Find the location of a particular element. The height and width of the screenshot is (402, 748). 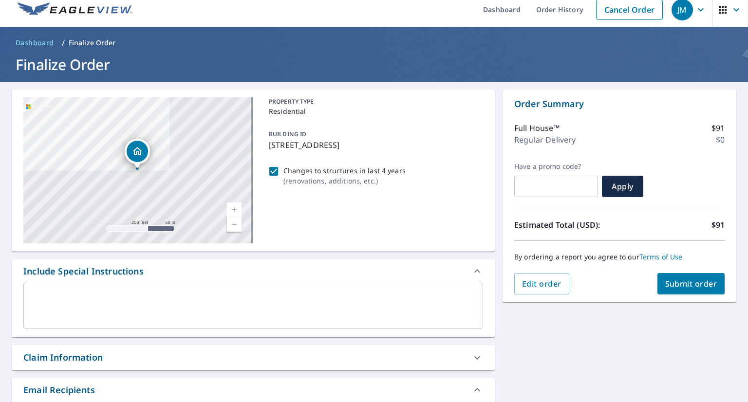

div: Dropped pin, building 1, Residential property, 305 Nantucket Rd Forked River, NJ 08731 is located at coordinates (137, 154).